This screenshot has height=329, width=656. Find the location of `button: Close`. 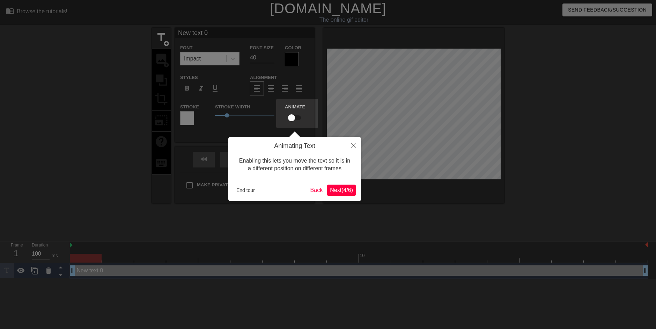

button: Close is located at coordinates (353, 145).